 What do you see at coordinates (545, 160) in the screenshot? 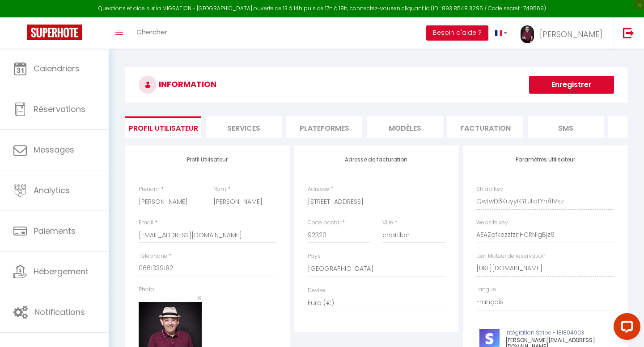
I see `h4: Paramètres Utilisateur` at bounding box center [545, 160].